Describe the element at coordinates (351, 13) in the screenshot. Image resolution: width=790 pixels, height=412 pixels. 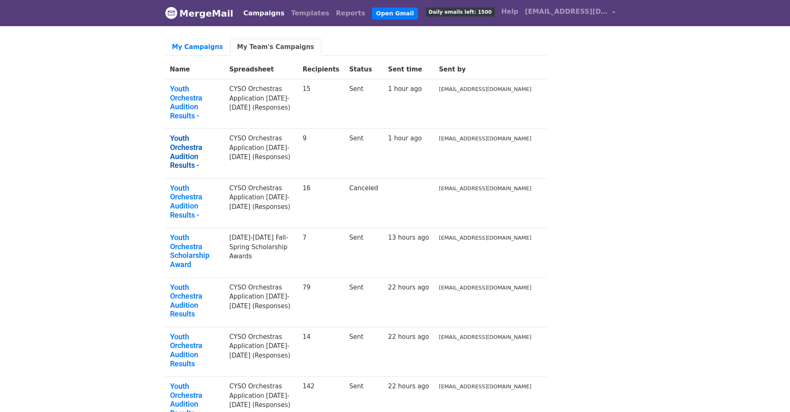
I see `a: Reports` at that location.